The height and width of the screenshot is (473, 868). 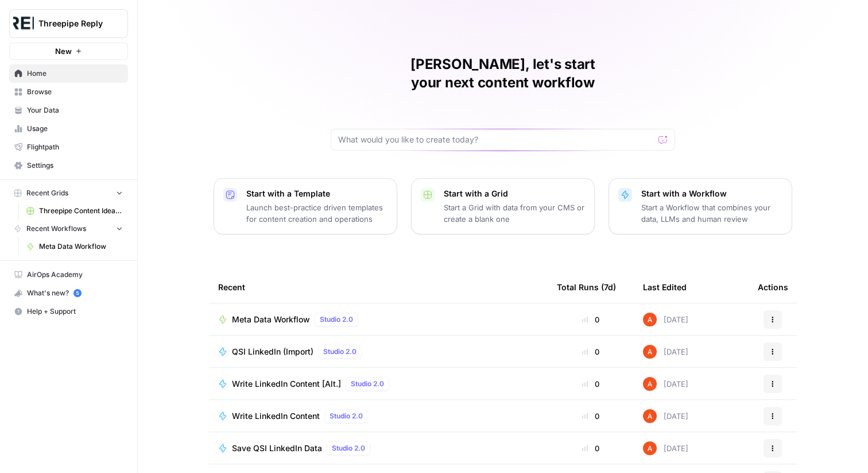 I want to click on div: What's new?, so click(x=68, y=293).